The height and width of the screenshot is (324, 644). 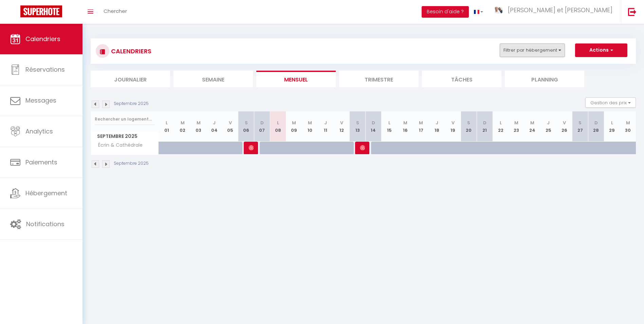 I want to click on span: Notifications, so click(x=45, y=224).